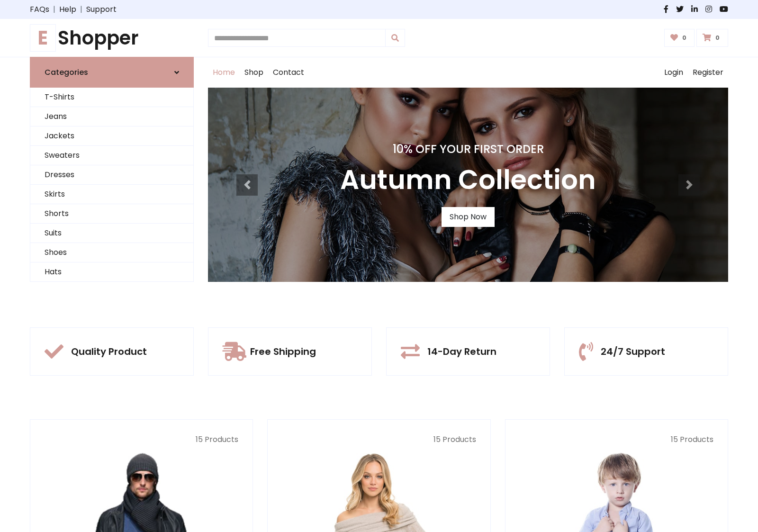 This screenshot has height=532, width=758. I want to click on a: Suits, so click(112, 233).